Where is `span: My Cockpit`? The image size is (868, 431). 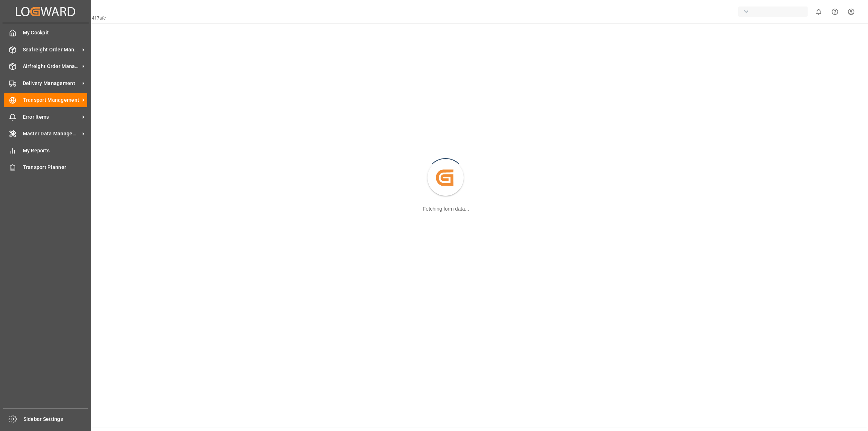 span: My Cockpit is located at coordinates (55, 32).